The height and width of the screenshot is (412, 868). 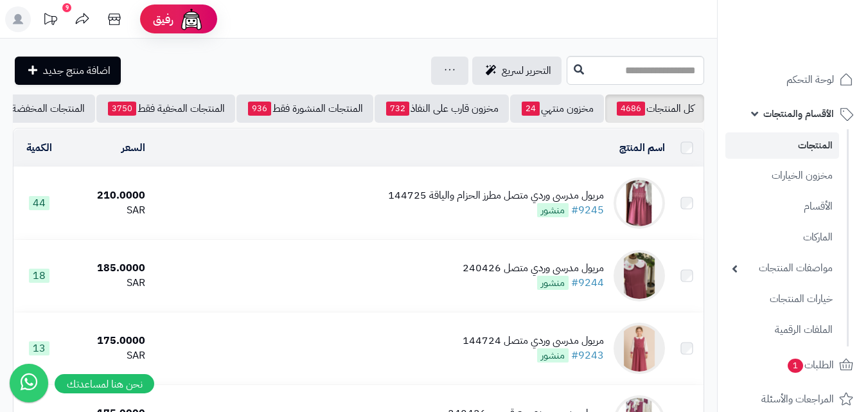 I want to click on span: 936, so click(x=259, y=108).